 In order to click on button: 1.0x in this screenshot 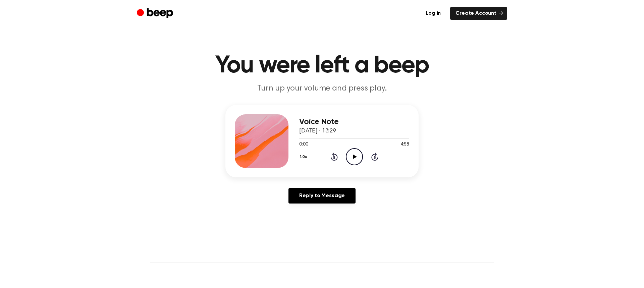, I will do `click(304, 157)`.